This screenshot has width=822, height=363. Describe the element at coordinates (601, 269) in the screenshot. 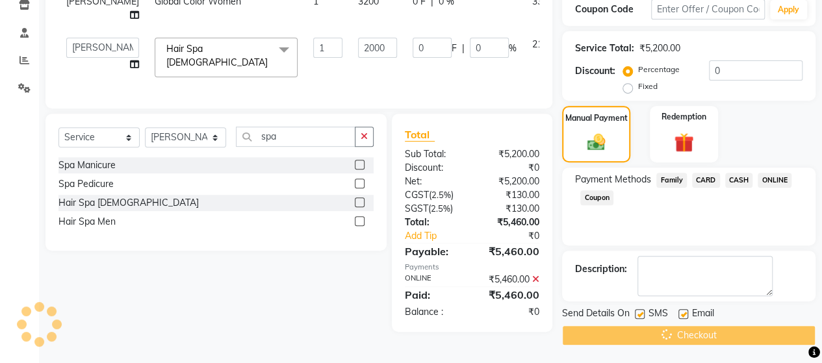

I see `div: Description:` at that location.